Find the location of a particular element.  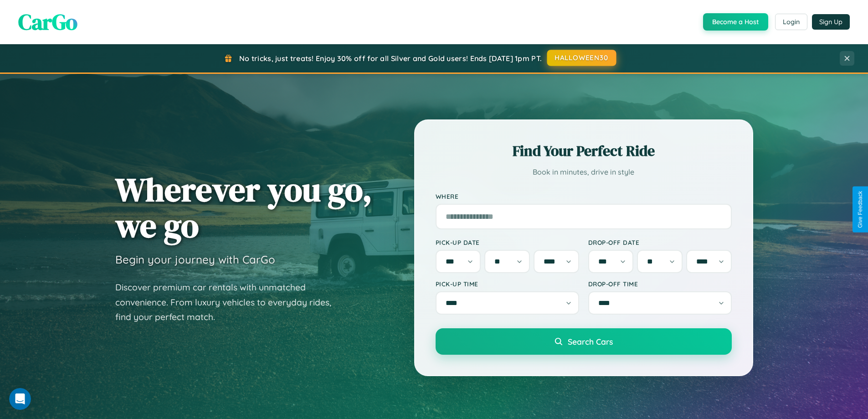

button: HALLOWEEN30 is located at coordinates (582, 58).